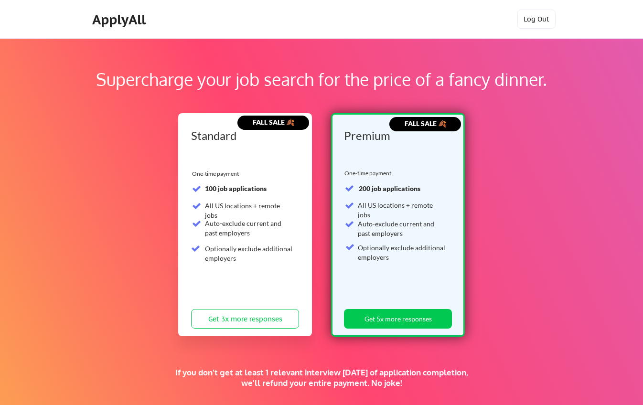 The width and height of the screenshot is (643, 405). I want to click on strong: 200 job applications, so click(390, 188).